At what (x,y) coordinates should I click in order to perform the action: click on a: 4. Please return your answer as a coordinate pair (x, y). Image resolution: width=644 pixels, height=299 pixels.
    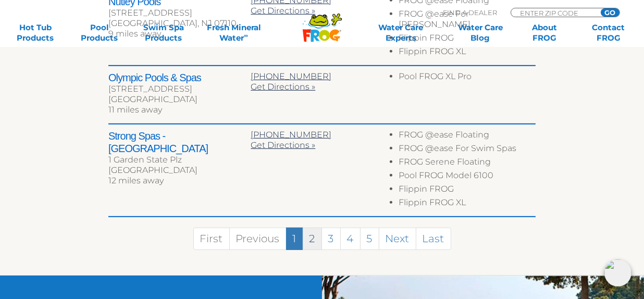
    Looking at the image, I should click on (350, 239).